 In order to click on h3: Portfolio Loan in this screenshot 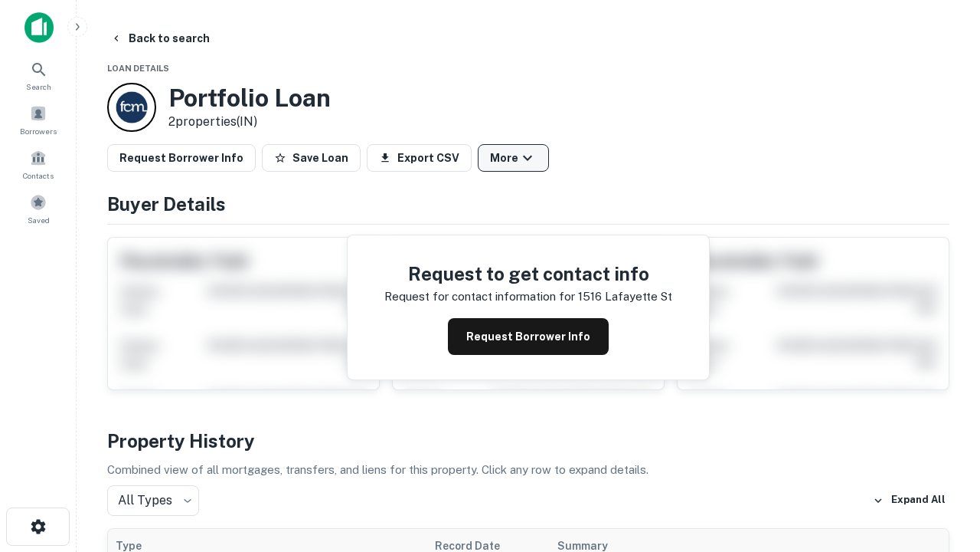, I will do `click(249, 98)`.